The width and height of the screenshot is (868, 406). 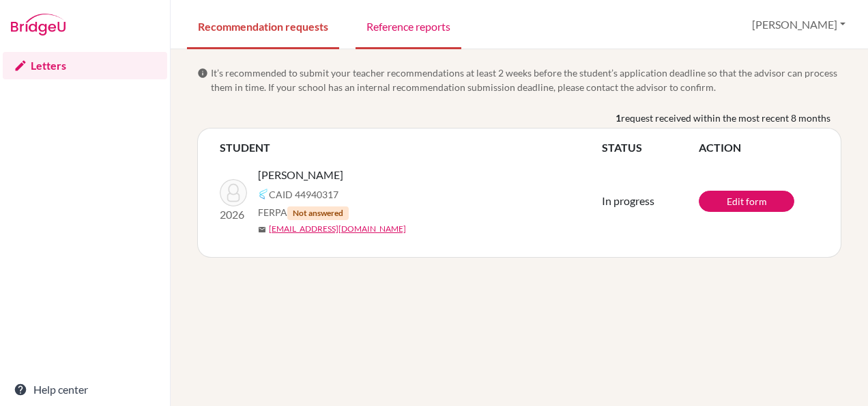 What do you see at coordinates (411, 148) in the screenshot?
I see `th: STUDENT` at bounding box center [411, 148].